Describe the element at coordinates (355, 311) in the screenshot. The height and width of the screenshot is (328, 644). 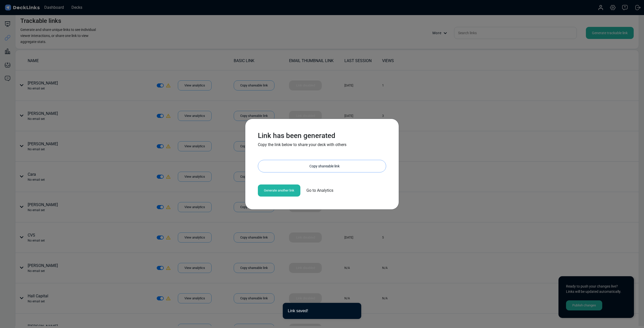
I see `button: close` at that location.